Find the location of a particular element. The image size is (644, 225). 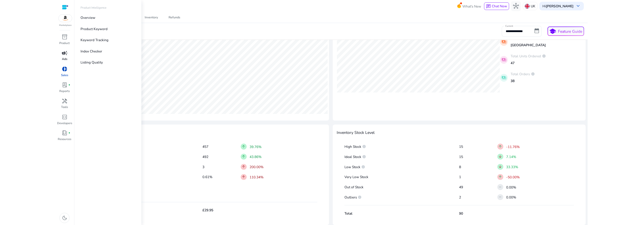

span: campaign is located at coordinates (65, 53).